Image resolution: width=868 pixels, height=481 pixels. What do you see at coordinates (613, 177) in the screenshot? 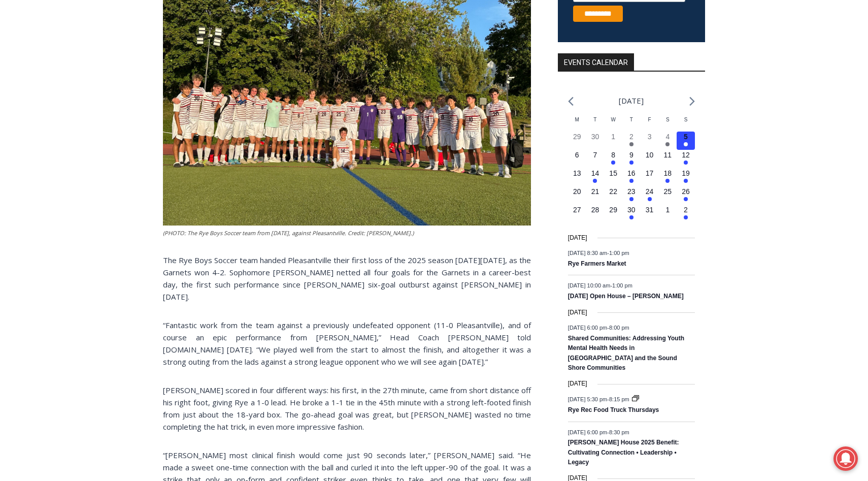
I see `button: 15` at bounding box center [613, 177].